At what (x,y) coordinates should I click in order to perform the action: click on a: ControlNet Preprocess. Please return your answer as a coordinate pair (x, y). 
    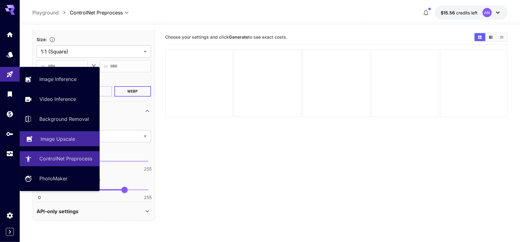
    Looking at the image, I should click on (60, 159).